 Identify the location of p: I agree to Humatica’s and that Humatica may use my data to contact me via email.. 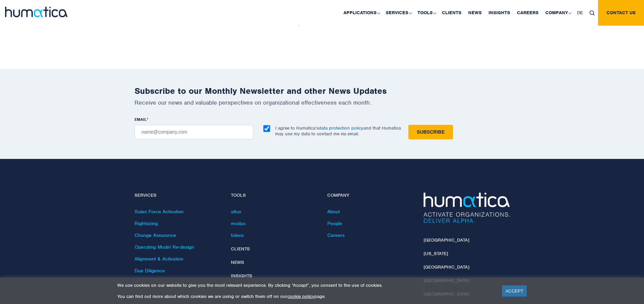
(338, 131).